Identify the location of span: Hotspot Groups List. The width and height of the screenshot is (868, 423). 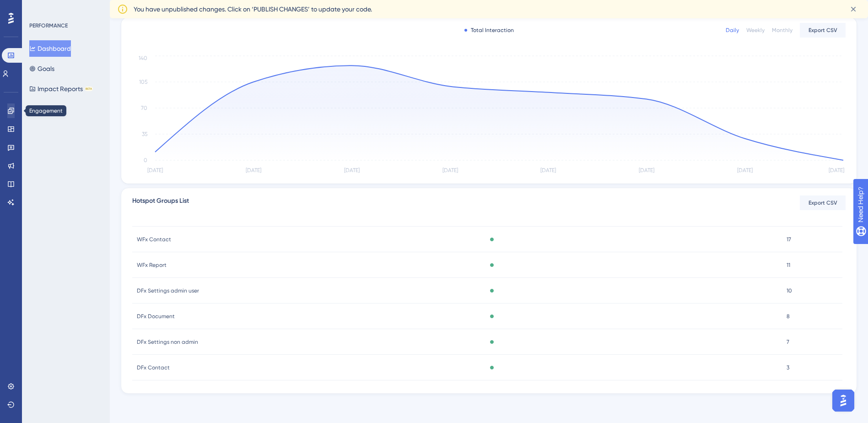
(161, 203).